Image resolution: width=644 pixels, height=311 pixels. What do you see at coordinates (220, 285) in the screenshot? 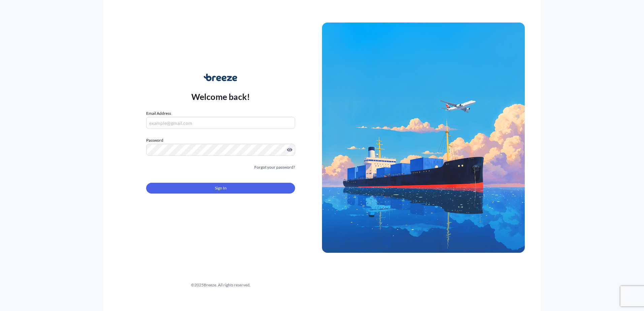
I see `div: © 2025 Breeze. All rights reserved.` at bounding box center [220, 285].